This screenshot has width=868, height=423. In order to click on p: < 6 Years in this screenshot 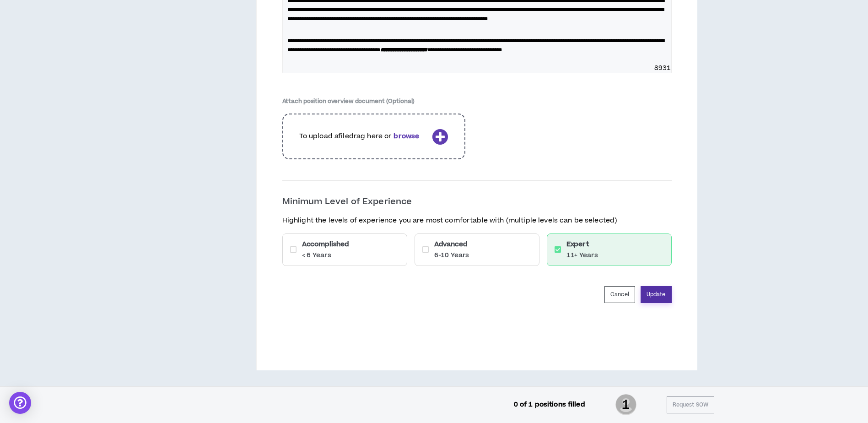, I will do `click(326, 256)`.